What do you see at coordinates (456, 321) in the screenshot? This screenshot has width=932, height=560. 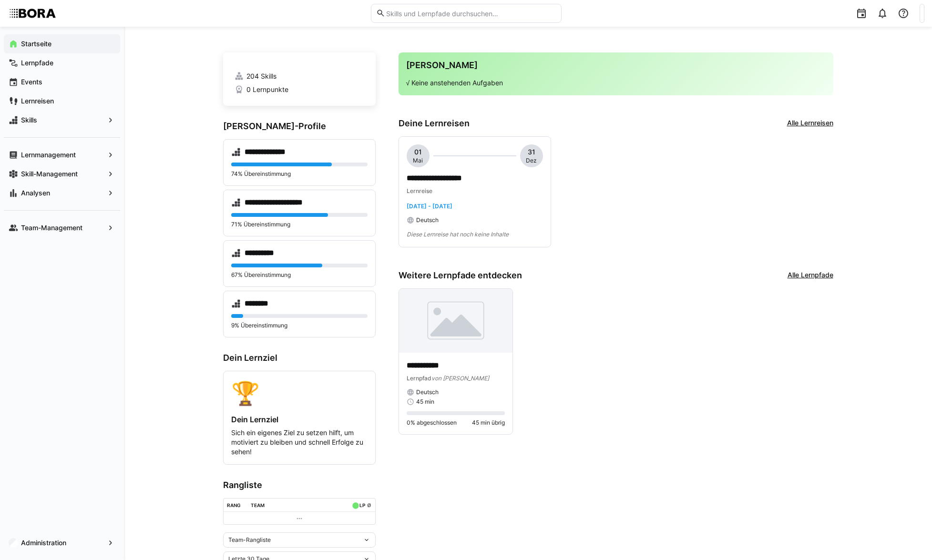 I see `img: image` at bounding box center [456, 321].